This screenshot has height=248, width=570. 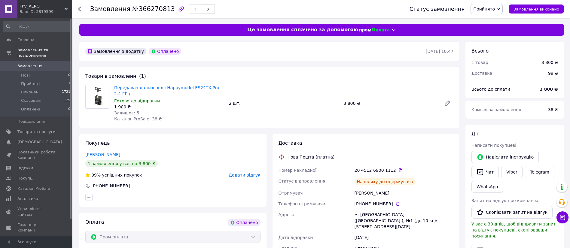 What do you see at coordinates (480, 63) in the screenshot?
I see `span: 1 товар` at bounding box center [480, 63].